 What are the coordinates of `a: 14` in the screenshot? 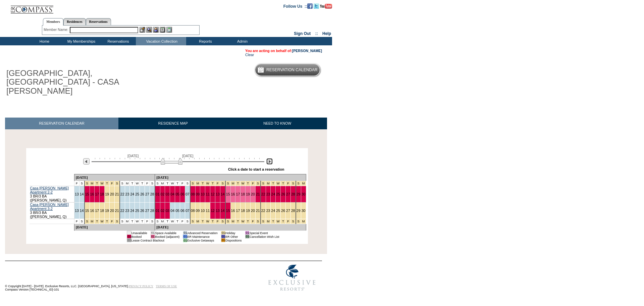 It's located at (223, 194).